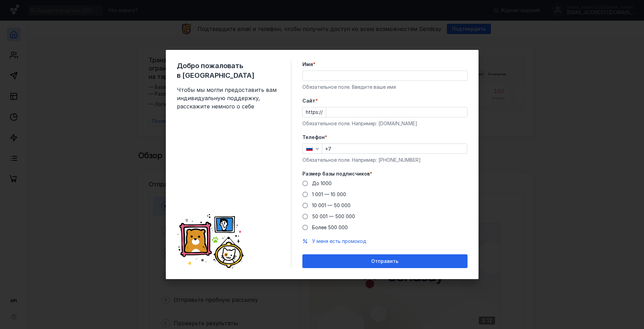 This screenshot has width=644, height=329. What do you see at coordinates (322, 183) in the screenshot?
I see `span: До 1000` at bounding box center [322, 183].